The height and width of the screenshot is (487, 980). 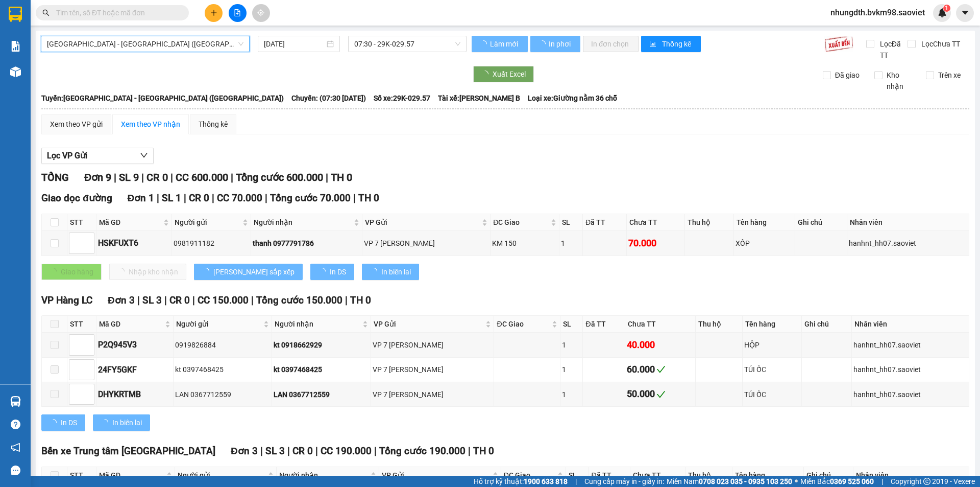 What do you see at coordinates (877, 12) in the screenshot?
I see `span: nhungdth.bvkm98.saoviet` at bounding box center [877, 12].